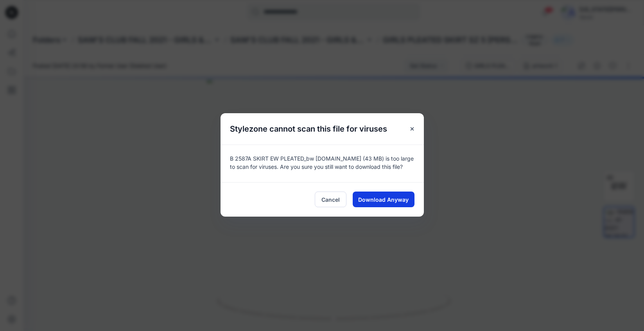 The image size is (644, 331). What do you see at coordinates (331, 199) in the screenshot?
I see `span: Cancel` at bounding box center [331, 199].